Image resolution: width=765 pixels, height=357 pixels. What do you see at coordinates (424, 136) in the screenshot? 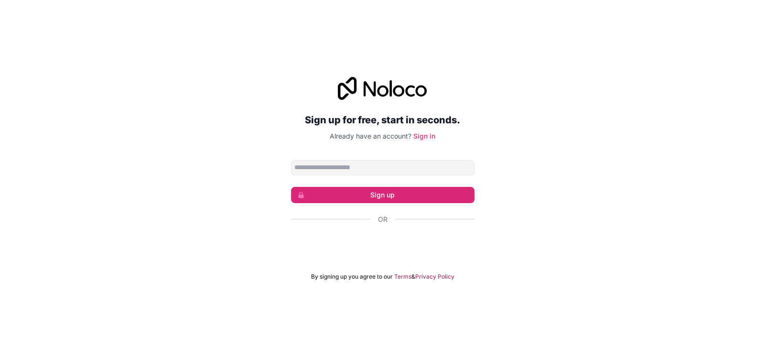
I see `a: Sign in` at bounding box center [424, 136].